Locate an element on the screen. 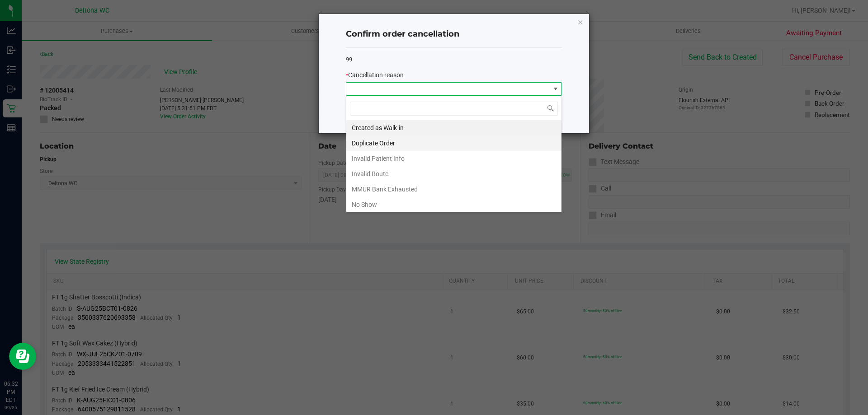  li: MMUR Bank Exhausted is located at coordinates (454, 189).